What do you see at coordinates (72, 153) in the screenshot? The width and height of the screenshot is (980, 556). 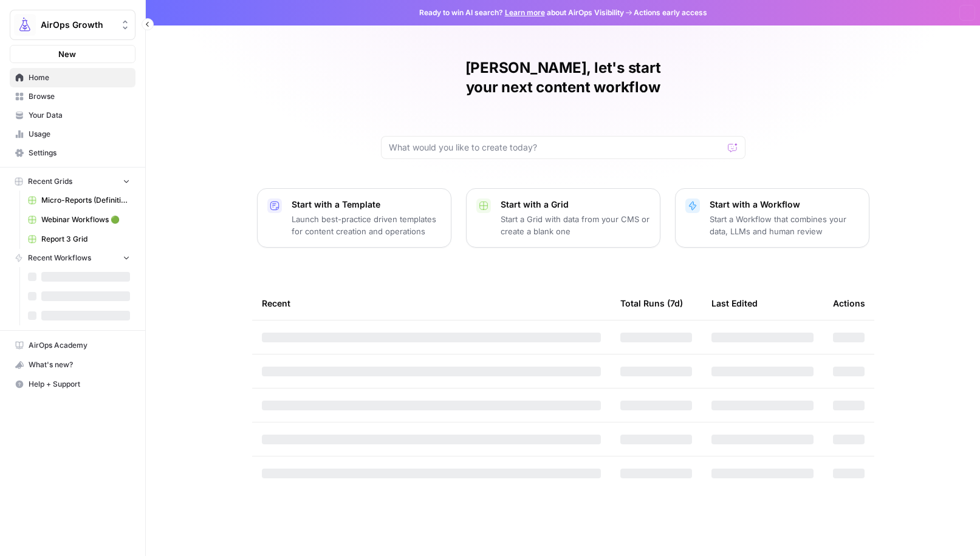 I see `a: Settings` at bounding box center [72, 153].